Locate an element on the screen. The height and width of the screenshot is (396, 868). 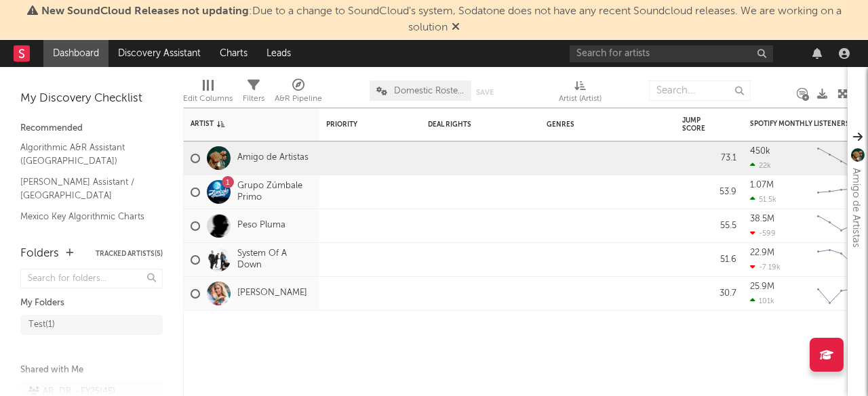
span: New SoundCloud Releases not updating is located at coordinates (145, 11).